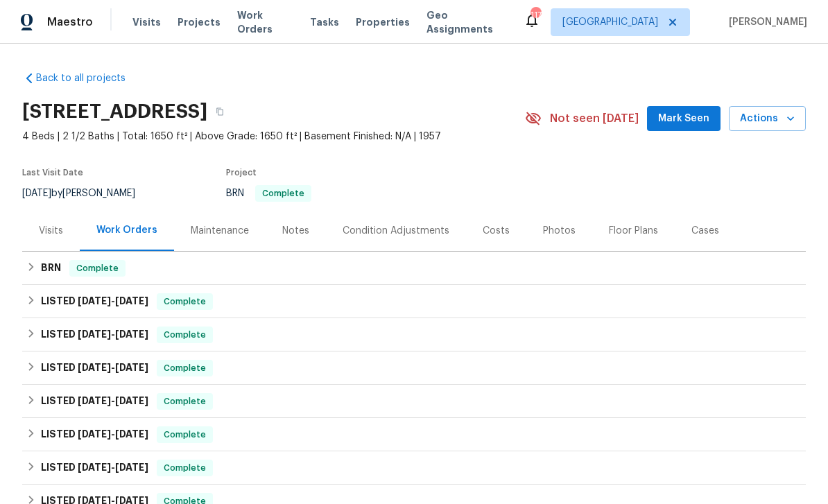 This screenshot has width=828, height=504. Describe the element at coordinates (70, 22) in the screenshot. I see `span: Maestro` at that location.